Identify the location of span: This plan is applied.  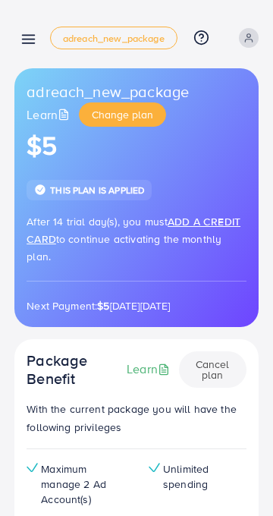
(97, 190).